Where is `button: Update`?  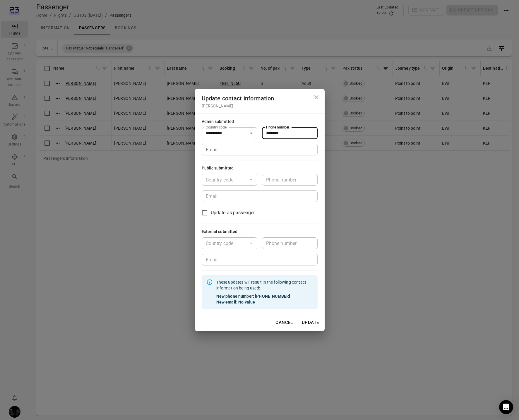
button: Update is located at coordinates (310, 323).